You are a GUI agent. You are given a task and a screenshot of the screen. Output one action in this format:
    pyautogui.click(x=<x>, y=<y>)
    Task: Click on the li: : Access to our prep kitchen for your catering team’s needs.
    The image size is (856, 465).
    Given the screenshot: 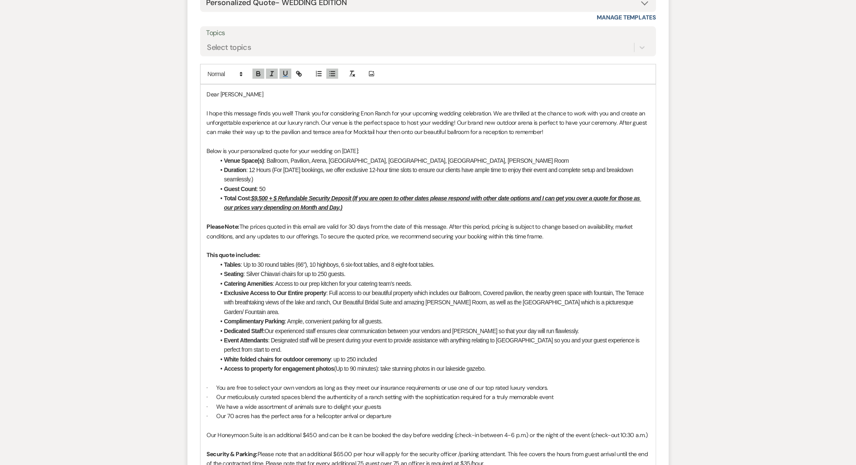 What is the action you would take?
    pyautogui.click(x=432, y=283)
    